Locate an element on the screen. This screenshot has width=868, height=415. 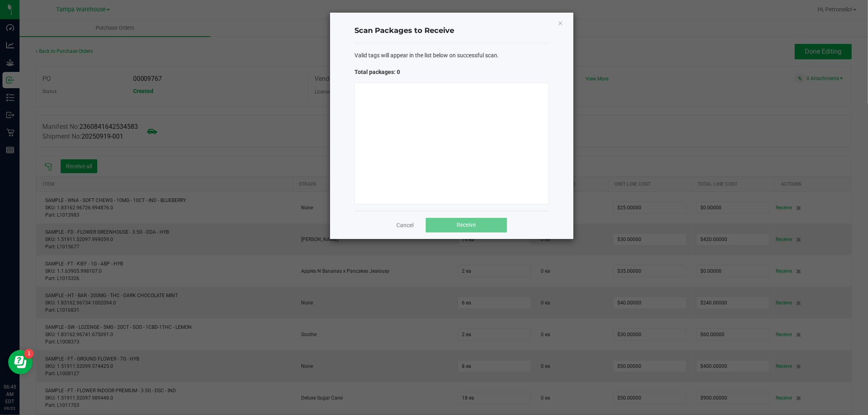
button: Receive is located at coordinates (466, 225).